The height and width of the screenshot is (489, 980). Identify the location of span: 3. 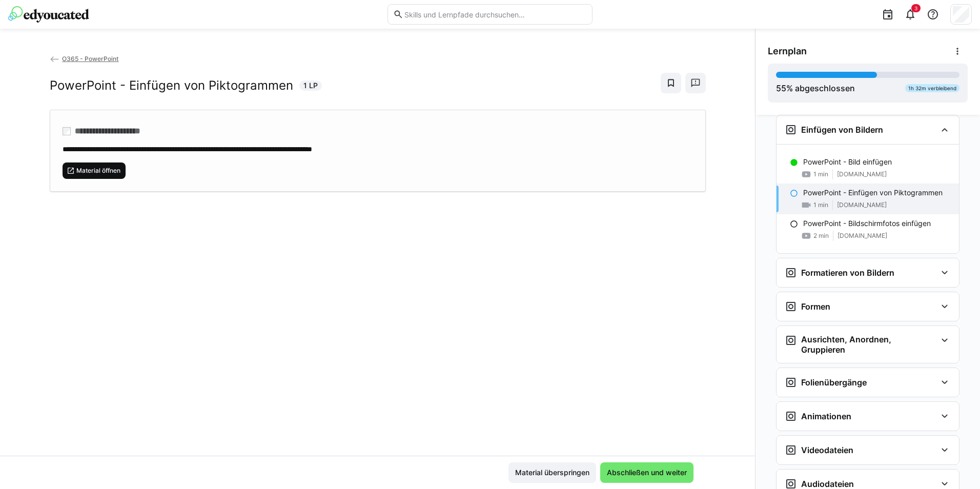
(916, 9).